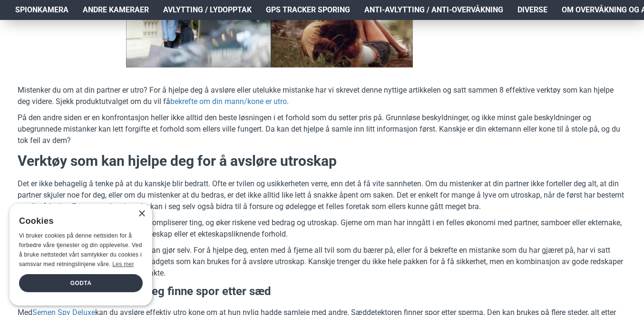 The height and width of the screenshot is (315, 644). What do you see at coordinates (322, 161) in the screenshot?
I see `h2: Verktøy som kan hjelpe deg for å avsløre utroskap` at bounding box center [322, 161].